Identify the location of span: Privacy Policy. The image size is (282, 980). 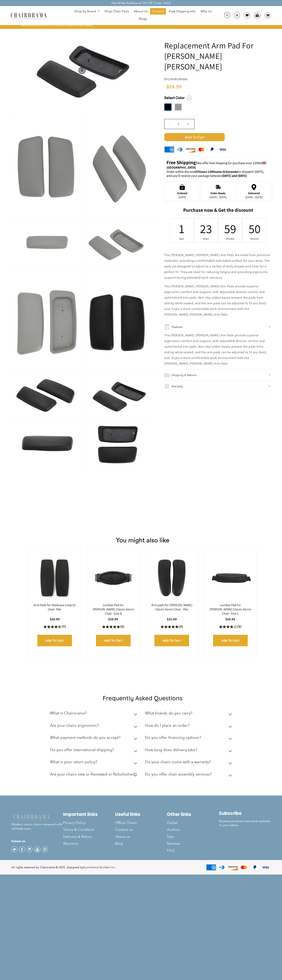
(74, 823).